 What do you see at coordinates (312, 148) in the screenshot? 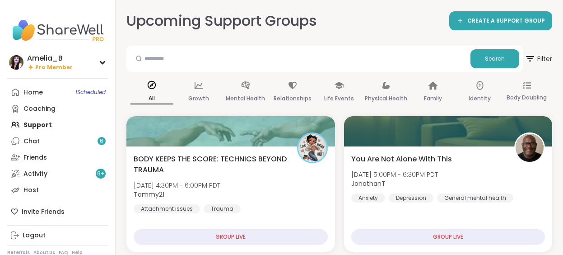
I see `img: Tammy21` at bounding box center [312, 148].